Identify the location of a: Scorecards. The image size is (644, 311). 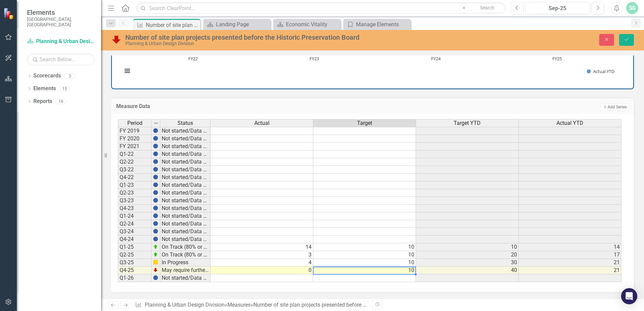
(48, 76).